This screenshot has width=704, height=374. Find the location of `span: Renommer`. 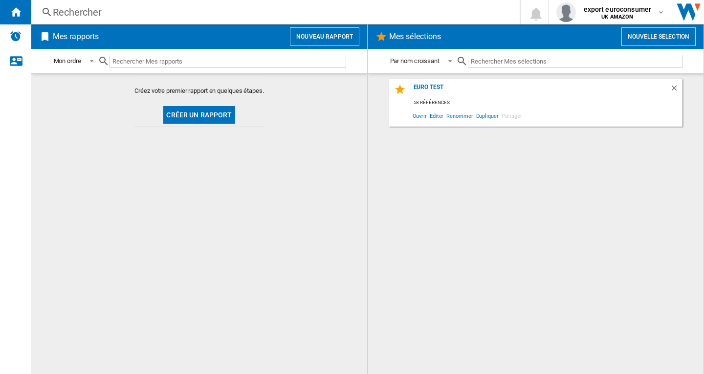

span: Renommer is located at coordinates (459, 115).